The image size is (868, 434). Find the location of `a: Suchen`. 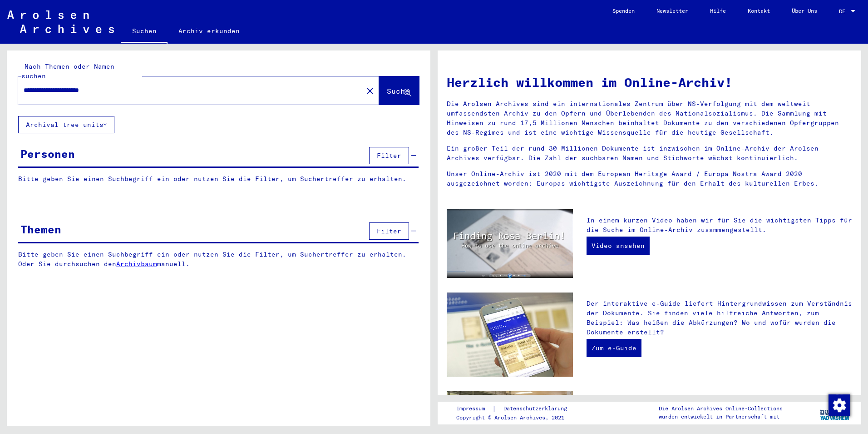

a: Suchen is located at coordinates (144, 32).